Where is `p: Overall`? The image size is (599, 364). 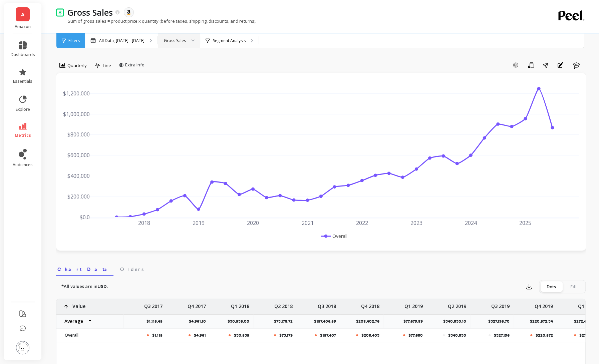
p: Overall is located at coordinates (90, 336).